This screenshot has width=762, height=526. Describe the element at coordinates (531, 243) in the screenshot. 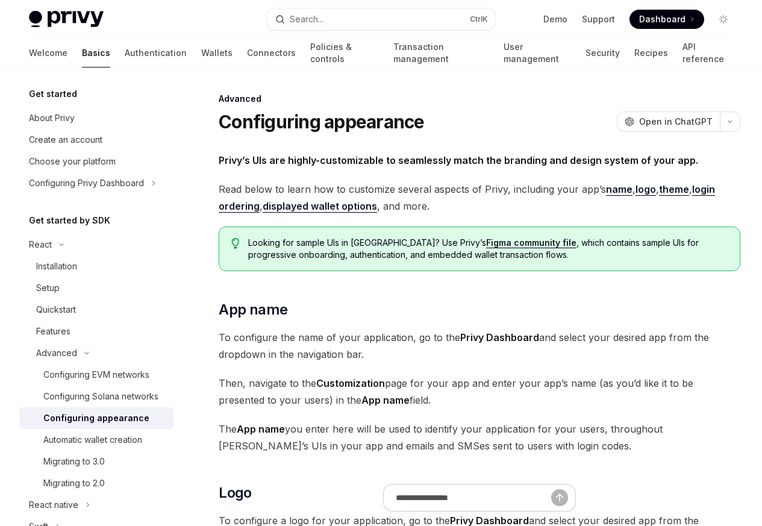

I see `a: Figma community file` at that location.